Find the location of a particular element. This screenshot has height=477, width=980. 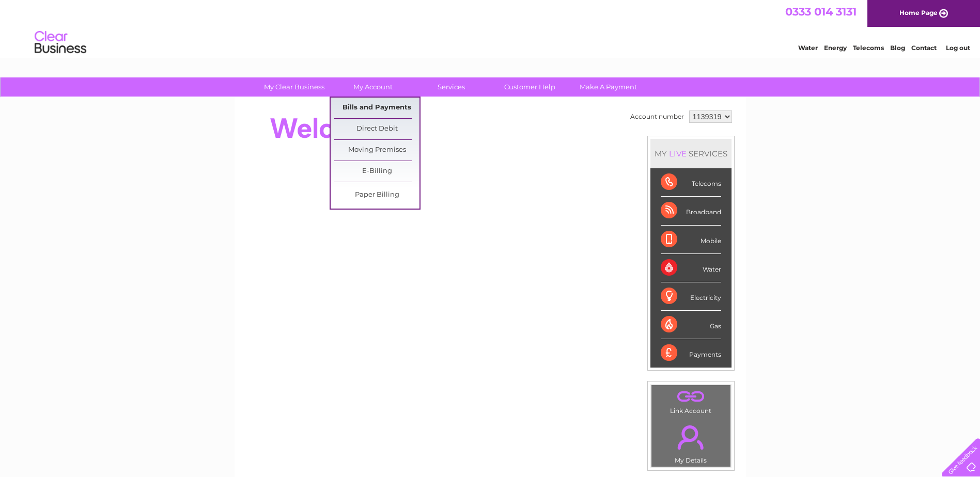

a: My Clear Business is located at coordinates (294, 87).